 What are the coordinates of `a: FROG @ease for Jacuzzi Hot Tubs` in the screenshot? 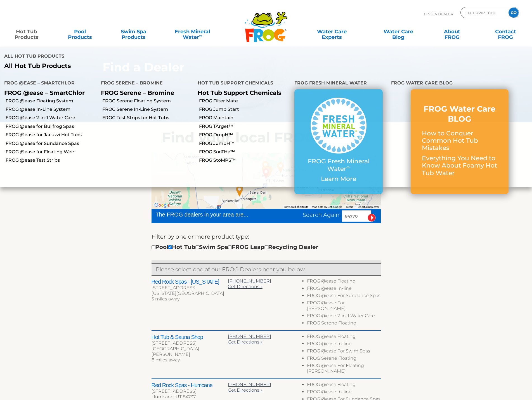 It's located at (51, 135).